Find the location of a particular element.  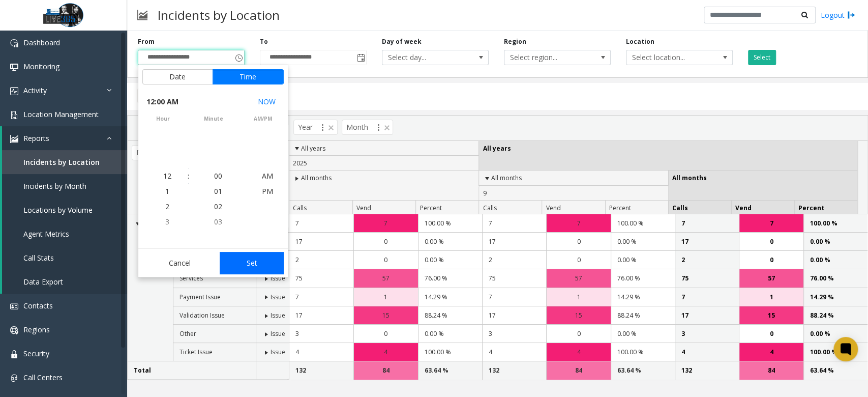

span: Contacts is located at coordinates (38, 305).